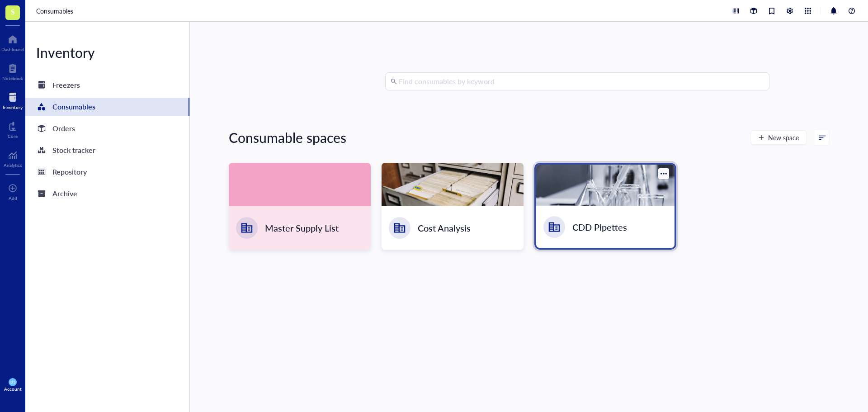  I want to click on a: Stock tracker, so click(107, 150).